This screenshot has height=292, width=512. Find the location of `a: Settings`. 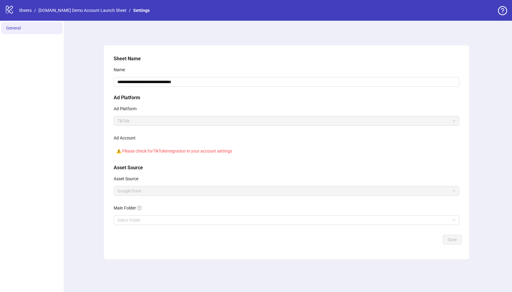

a: Settings is located at coordinates (142, 10).